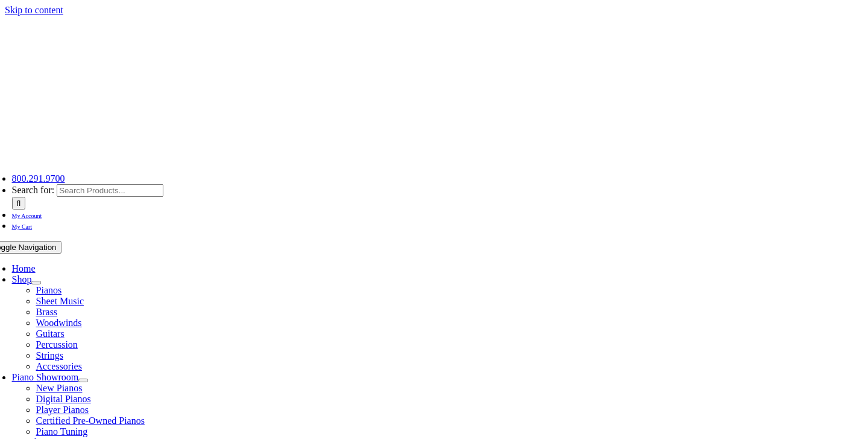 The width and height of the screenshot is (868, 439). Describe the element at coordinates (49, 290) in the screenshot. I see `span: Pianos` at that location.